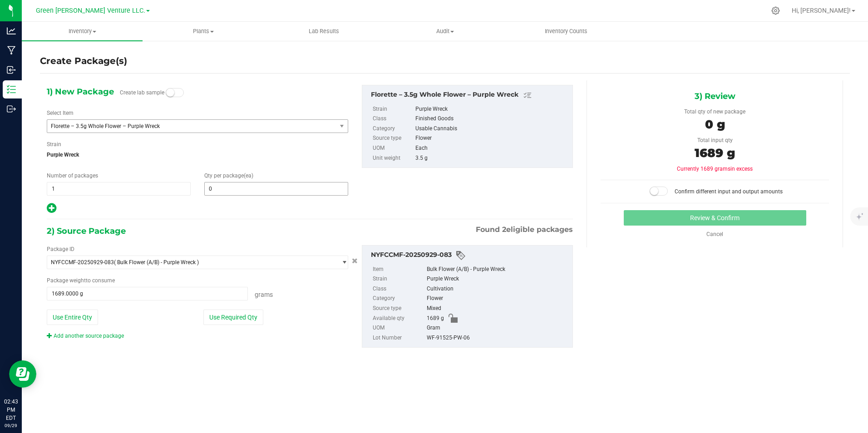  What do you see at coordinates (198, 155) in the screenshot?
I see `span: Purple Wreck` at bounding box center [198, 155].